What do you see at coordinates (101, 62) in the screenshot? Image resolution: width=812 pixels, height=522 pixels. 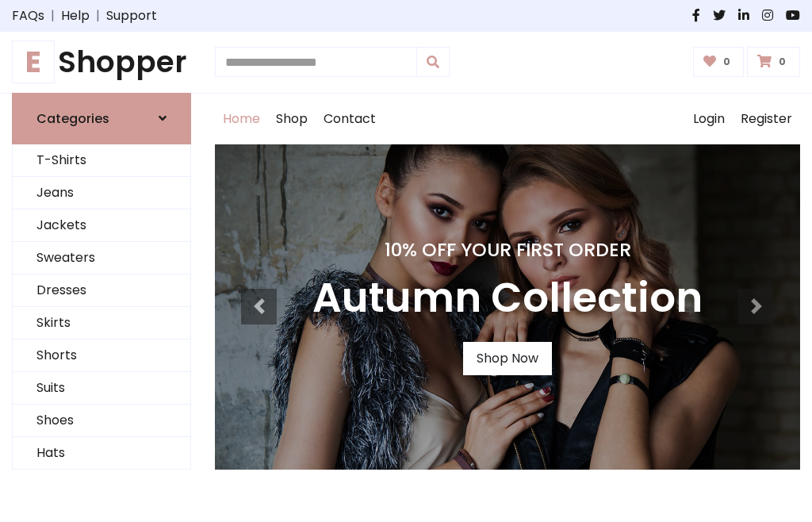 I see `a: EShopper` at bounding box center [101, 62].